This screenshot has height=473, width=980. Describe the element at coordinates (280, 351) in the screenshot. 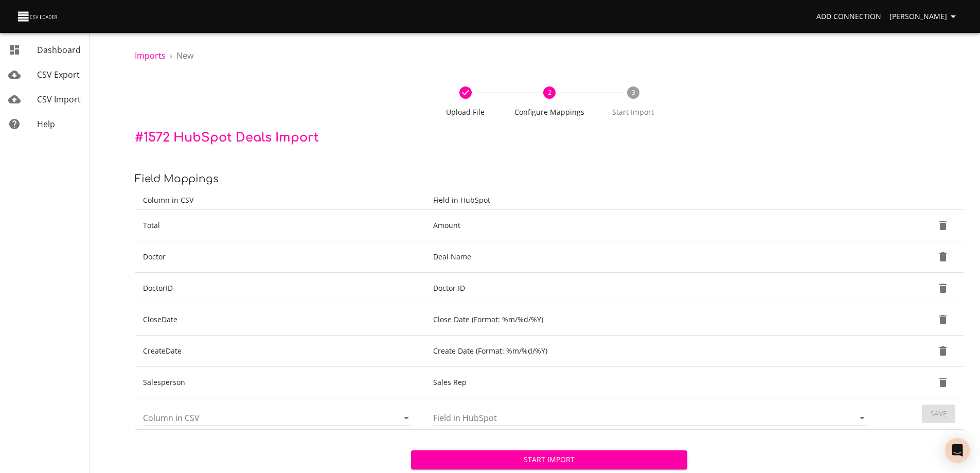

I see `td: CreateDate` at that location.